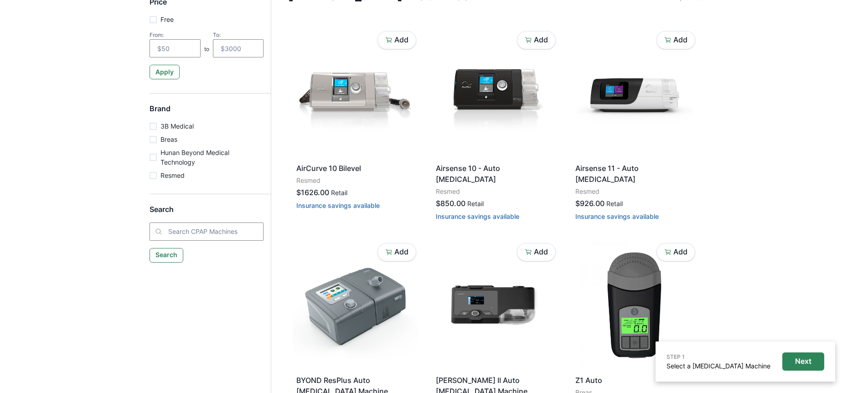 The height and width of the screenshot is (393, 868). Describe the element at coordinates (206, 51) in the screenshot. I see `p: to` at that location.